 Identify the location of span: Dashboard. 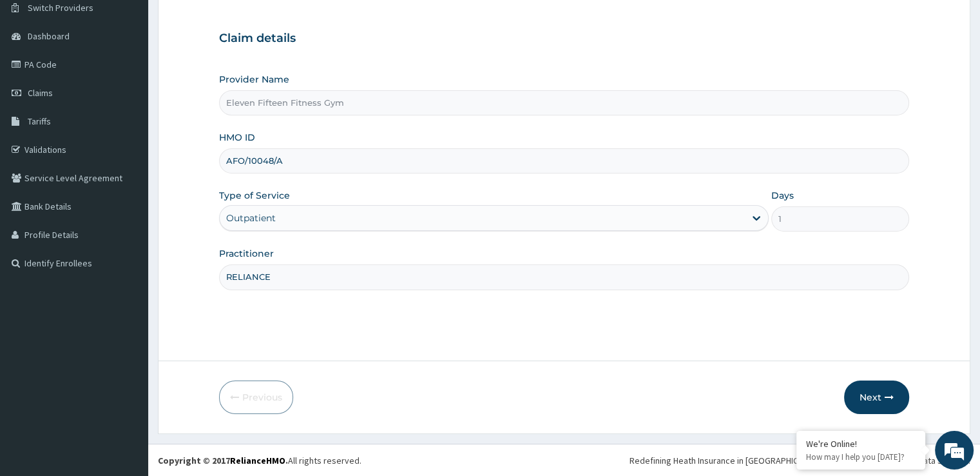
(48, 36).